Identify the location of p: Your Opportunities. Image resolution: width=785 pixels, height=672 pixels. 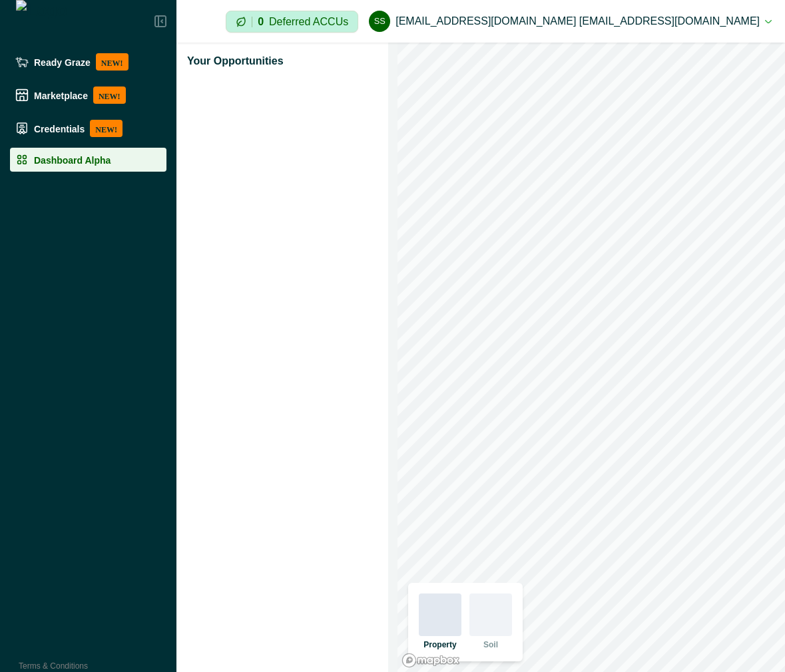
(235, 61).